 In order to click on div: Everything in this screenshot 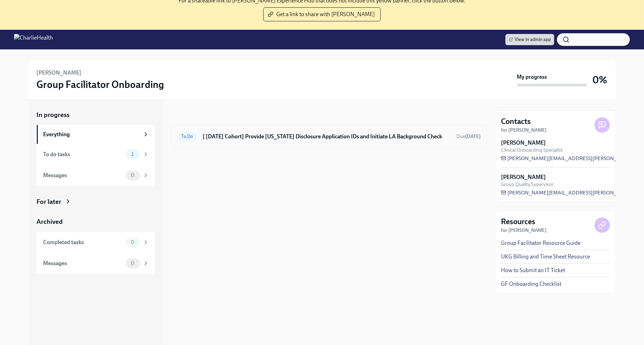, I will do `click(91, 135)`.